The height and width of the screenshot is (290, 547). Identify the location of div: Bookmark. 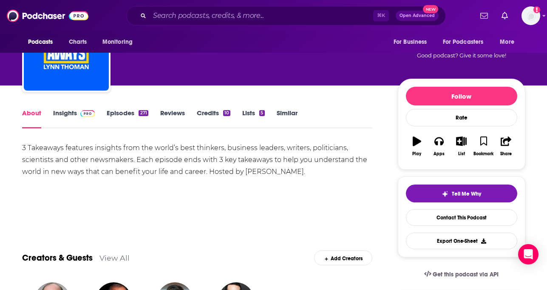
(483, 154).